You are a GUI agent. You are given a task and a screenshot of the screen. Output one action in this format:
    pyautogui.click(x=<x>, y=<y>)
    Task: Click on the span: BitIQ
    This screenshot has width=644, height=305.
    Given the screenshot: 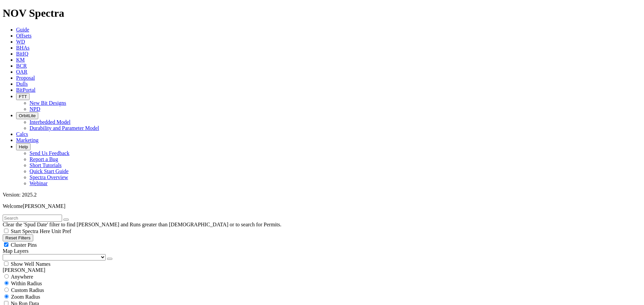 What is the action you would take?
    pyautogui.click(x=22, y=54)
    